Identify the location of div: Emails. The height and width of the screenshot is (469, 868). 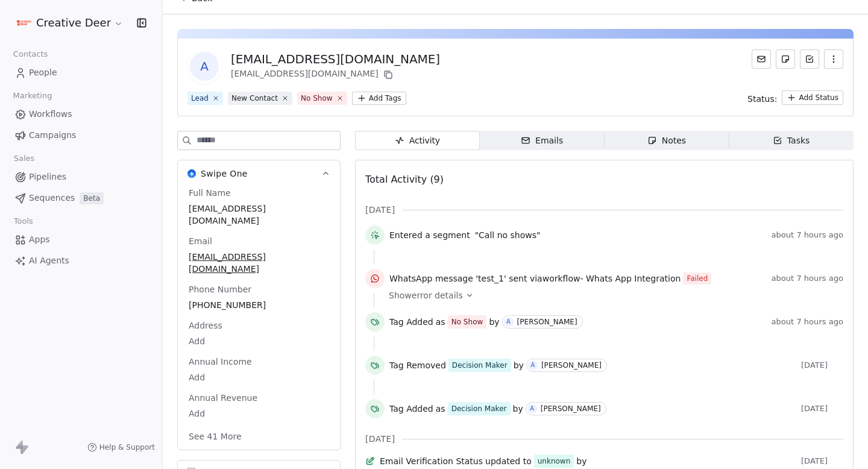
(542, 140).